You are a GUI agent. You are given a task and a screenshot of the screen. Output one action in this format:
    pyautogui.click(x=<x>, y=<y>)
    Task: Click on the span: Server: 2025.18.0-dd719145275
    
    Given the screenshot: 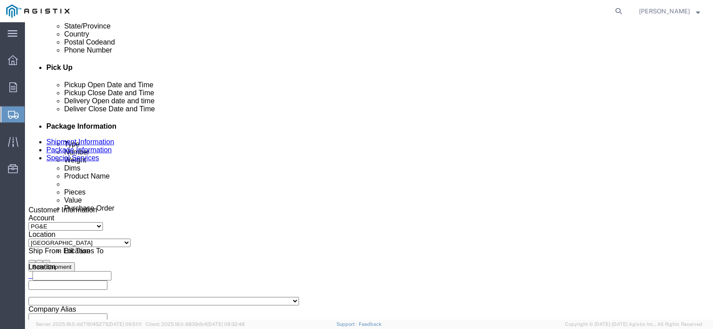 What is the action you would take?
    pyautogui.click(x=89, y=324)
    